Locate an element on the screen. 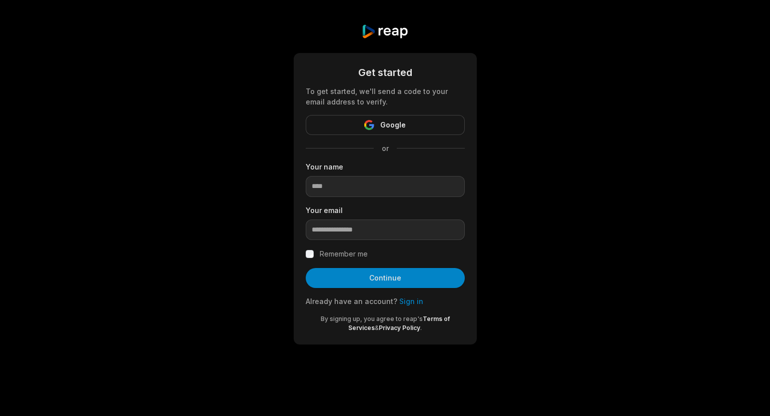 The height and width of the screenshot is (416, 770). a: Privacy Policy is located at coordinates (399, 328).